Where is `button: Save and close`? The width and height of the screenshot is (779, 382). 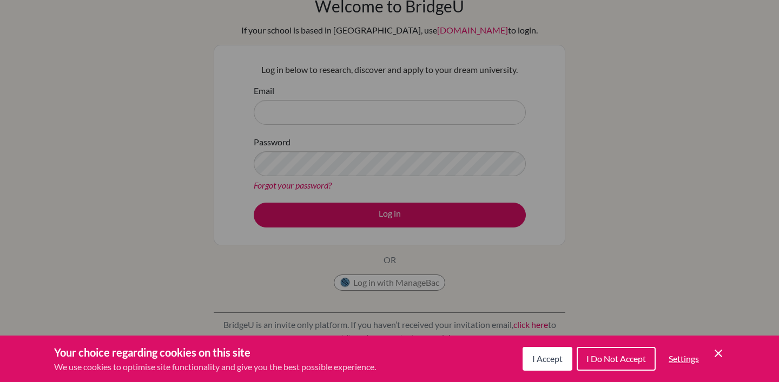 button: Save and close is located at coordinates (718, 354).